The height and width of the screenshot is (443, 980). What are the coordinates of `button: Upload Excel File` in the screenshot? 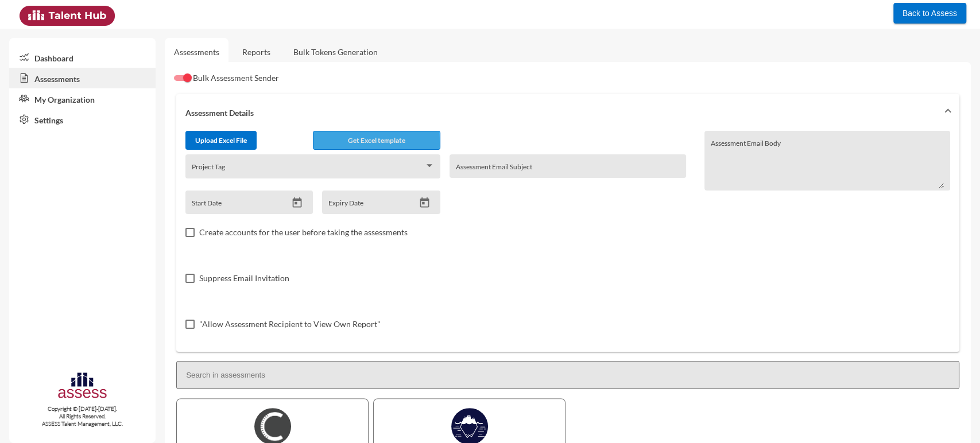 It's located at (221, 140).